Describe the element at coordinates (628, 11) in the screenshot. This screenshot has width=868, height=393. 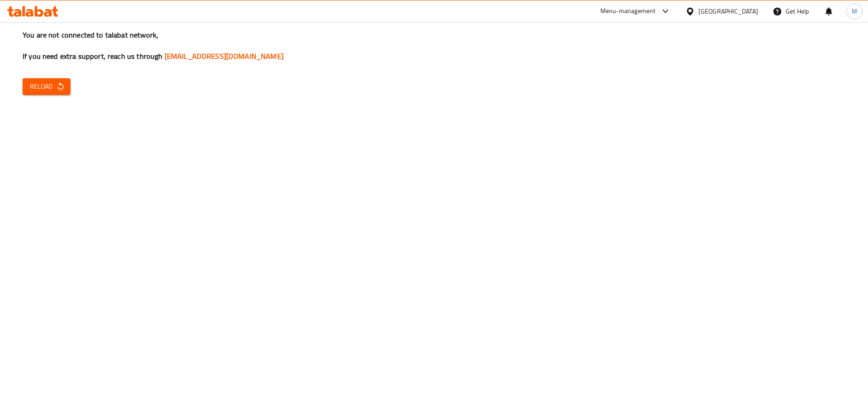
I see `div: Menu-management` at that location.